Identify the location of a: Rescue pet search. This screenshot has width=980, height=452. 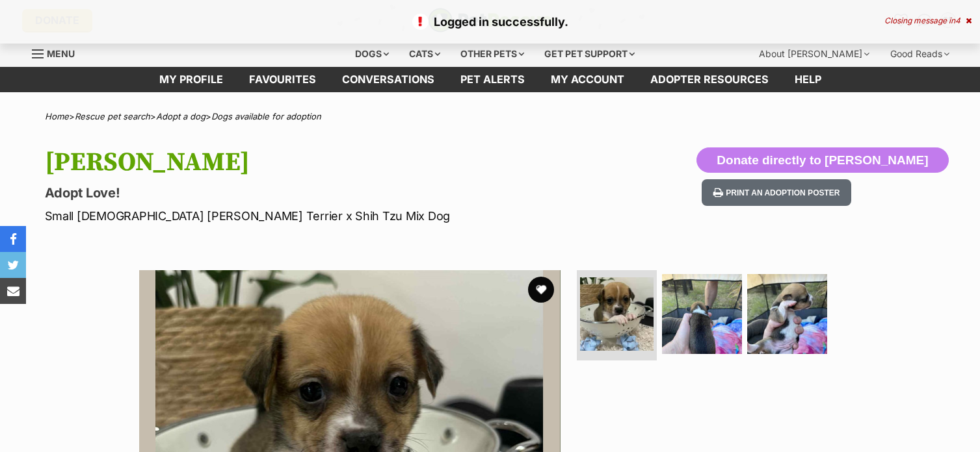
(112, 117).